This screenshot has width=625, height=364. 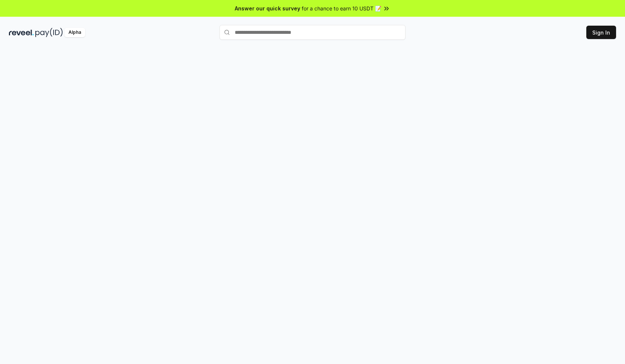 What do you see at coordinates (268, 8) in the screenshot?
I see `span: Answer our quick survey` at bounding box center [268, 8].